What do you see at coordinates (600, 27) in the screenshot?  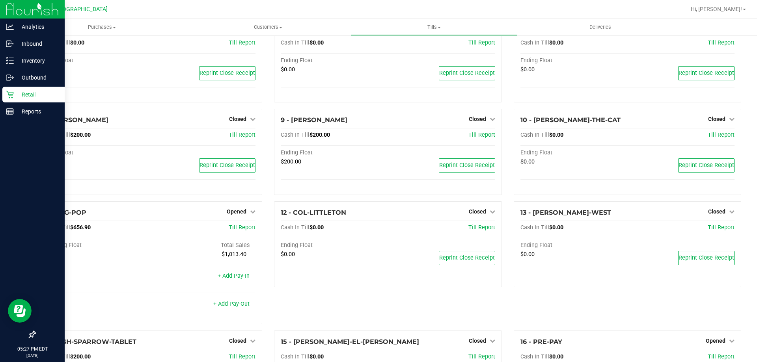 I see `span: Deliveries` at bounding box center [600, 27].